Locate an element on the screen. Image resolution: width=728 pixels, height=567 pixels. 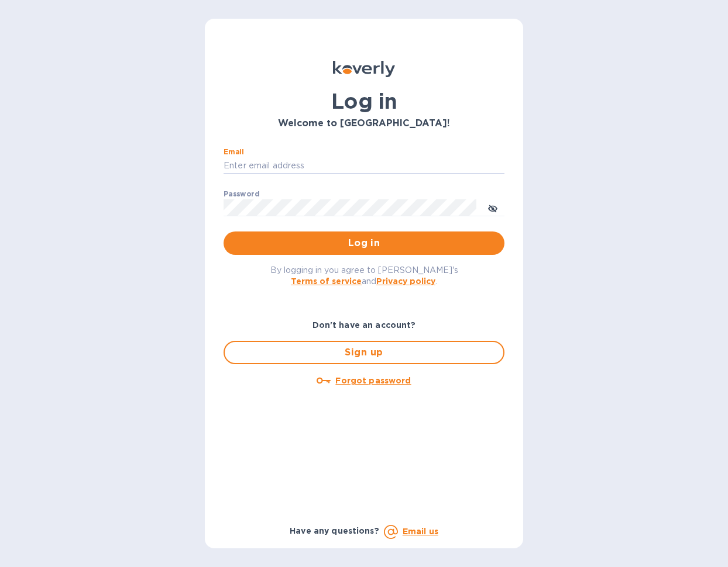
a: Terms of service is located at coordinates (326, 282).